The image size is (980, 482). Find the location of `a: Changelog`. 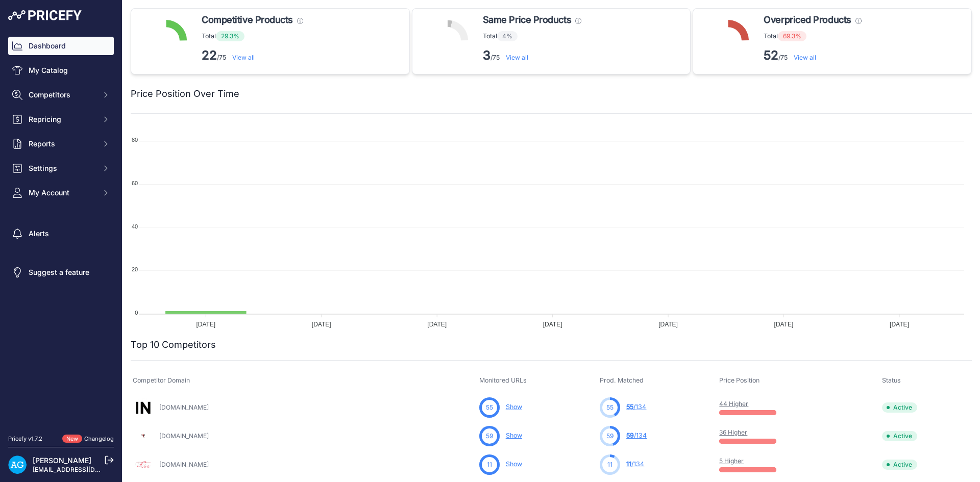

a: Changelog is located at coordinates (99, 439).